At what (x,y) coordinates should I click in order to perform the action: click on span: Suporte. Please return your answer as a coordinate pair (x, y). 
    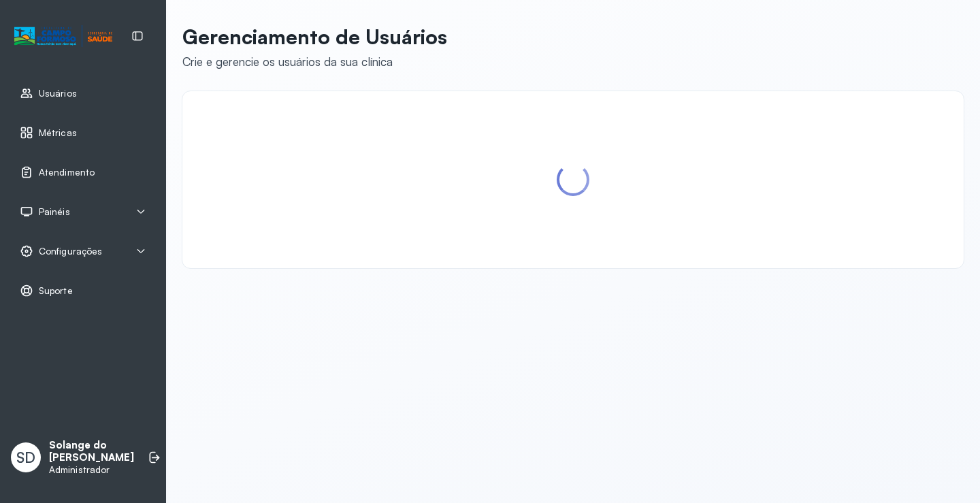
    Looking at the image, I should click on (55, 291).